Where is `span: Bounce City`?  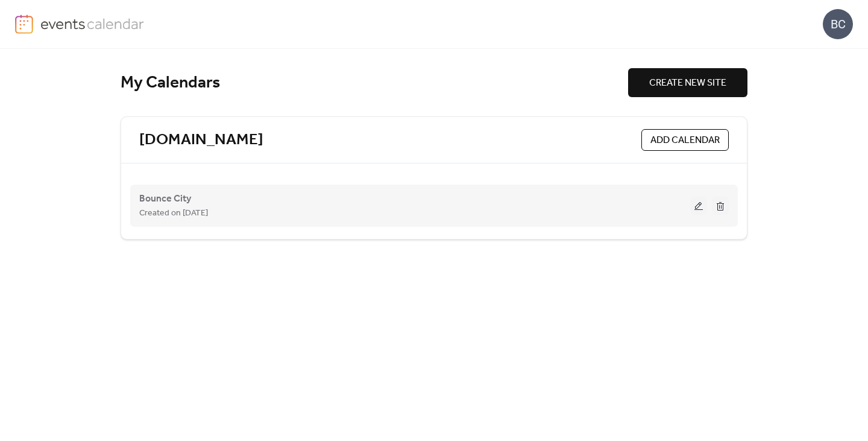 span: Bounce City is located at coordinates (165, 199).